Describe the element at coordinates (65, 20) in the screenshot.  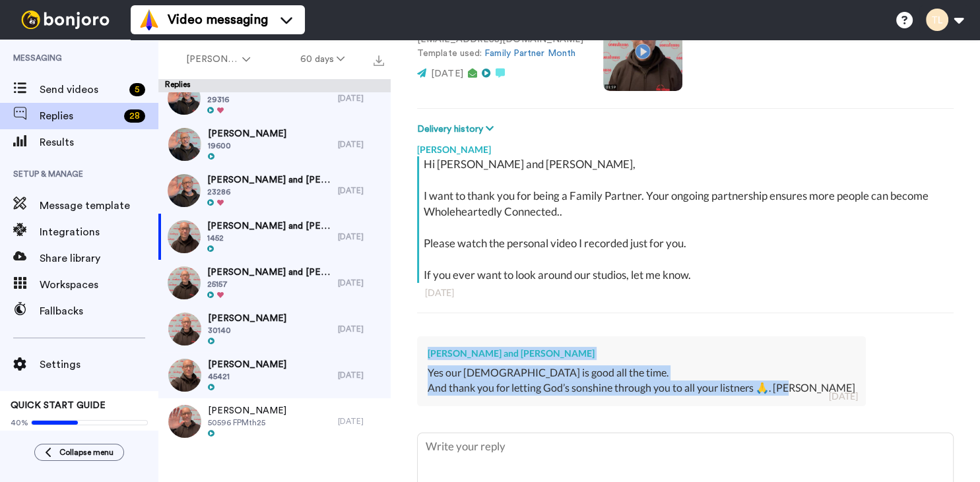
I see `img: bj-logo-header-white.svg` at that location.